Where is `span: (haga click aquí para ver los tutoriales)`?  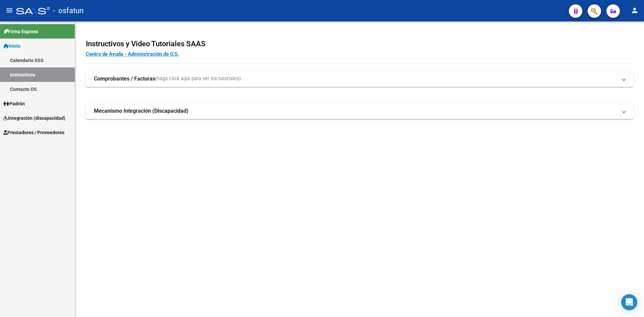 span: (haga click aquí para ver los tutoriales) is located at coordinates (198, 79).